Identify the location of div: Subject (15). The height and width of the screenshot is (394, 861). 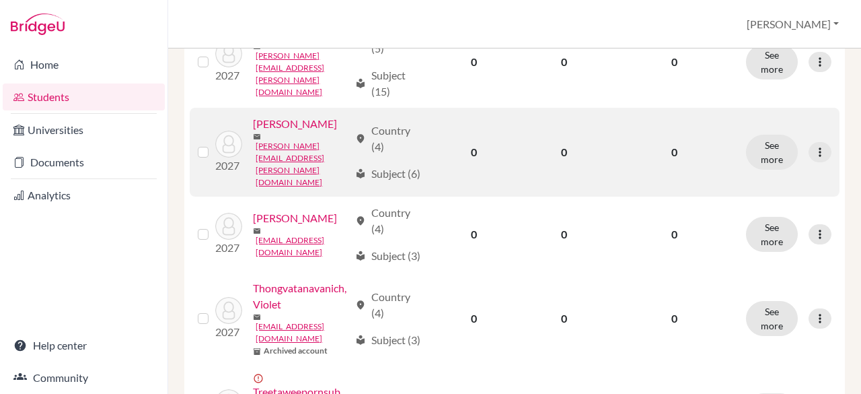
(388, 83).